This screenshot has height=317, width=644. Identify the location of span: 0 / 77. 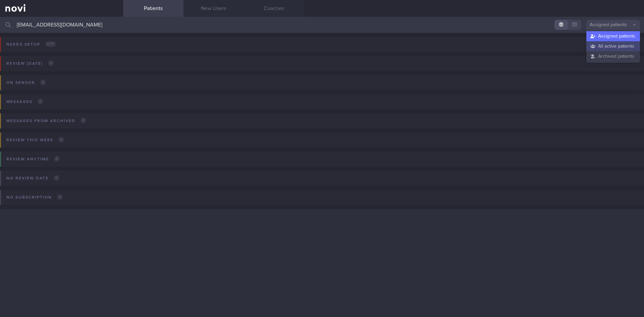
(51, 44).